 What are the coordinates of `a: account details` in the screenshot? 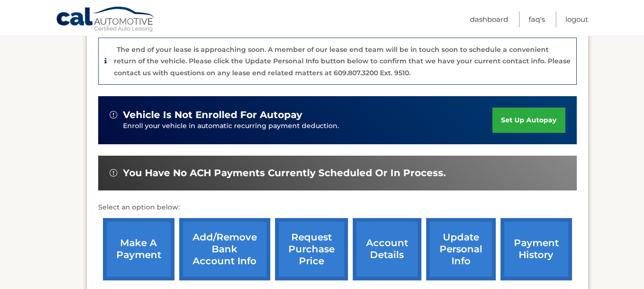 It's located at (387, 249).